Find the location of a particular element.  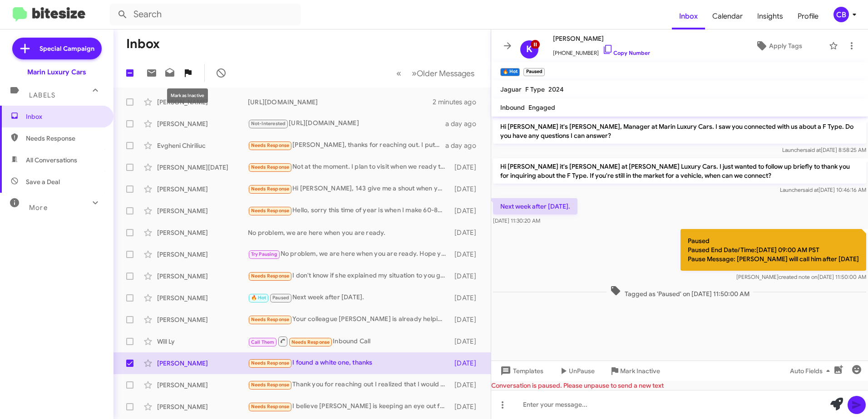

nav: Page navigation example is located at coordinates (435, 73).